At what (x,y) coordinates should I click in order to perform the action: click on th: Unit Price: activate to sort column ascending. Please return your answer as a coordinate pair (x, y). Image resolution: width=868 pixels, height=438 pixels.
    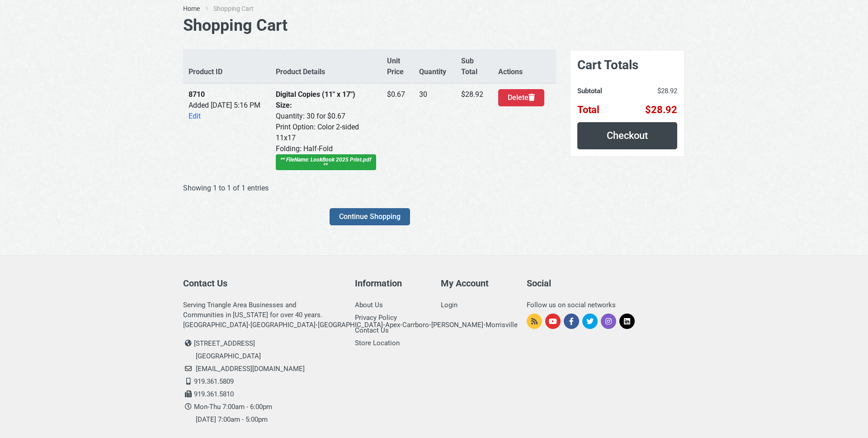
    Looking at the image, I should click on (397, 67).